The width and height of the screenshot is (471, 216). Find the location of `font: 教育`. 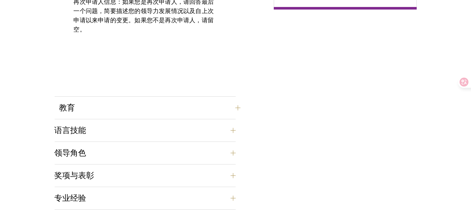

font: 教育 is located at coordinates (67, 107).